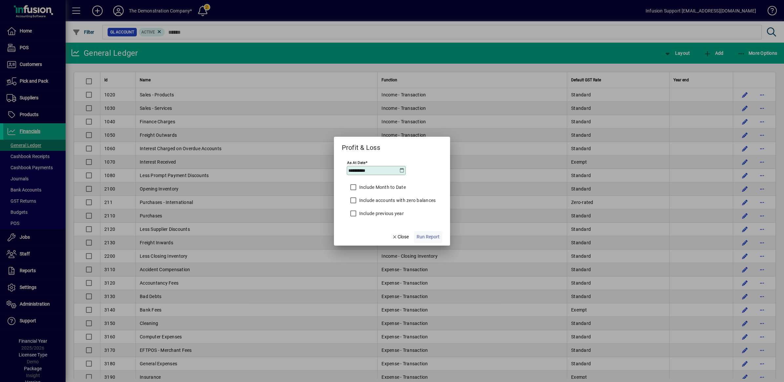 Image resolution: width=784 pixels, height=382 pixels. I want to click on button: Run Report, so click(428, 237).